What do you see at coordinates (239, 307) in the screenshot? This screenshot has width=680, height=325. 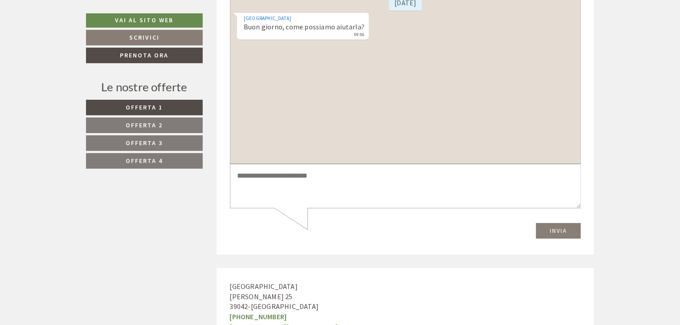 I see `span: 39042` at bounding box center [239, 307].